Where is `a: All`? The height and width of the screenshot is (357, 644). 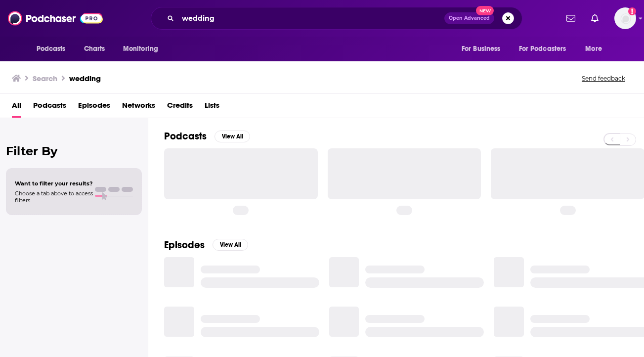 a: All is located at coordinates (16, 107).